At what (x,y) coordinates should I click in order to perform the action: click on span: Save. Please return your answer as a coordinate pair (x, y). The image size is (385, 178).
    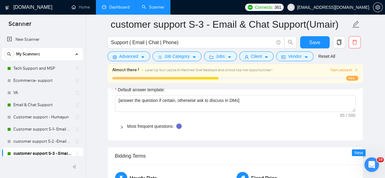
    Looking at the image, I should click on (315, 42).